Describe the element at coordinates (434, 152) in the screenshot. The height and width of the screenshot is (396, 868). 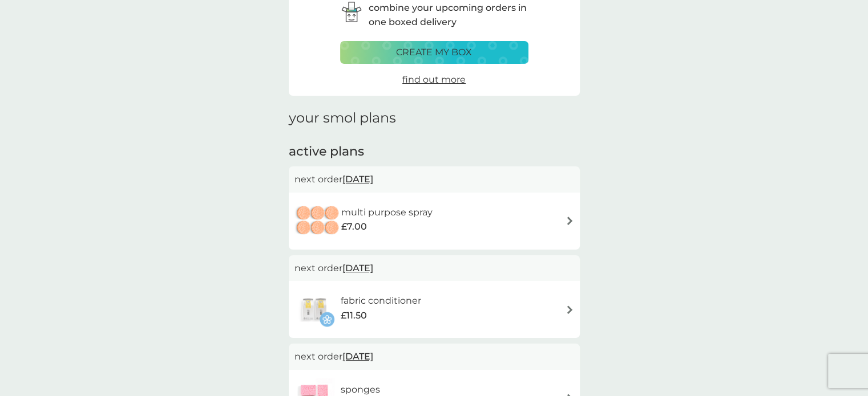
I see `h2: active plans` at that location.